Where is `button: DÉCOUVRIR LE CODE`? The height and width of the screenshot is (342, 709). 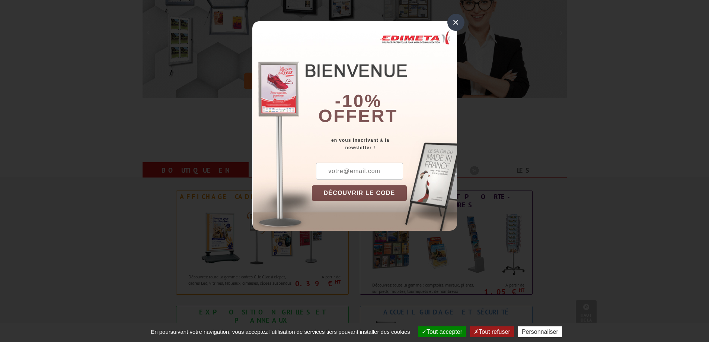 button: DÉCOUVRIR LE CODE is located at coordinates (360, 193).